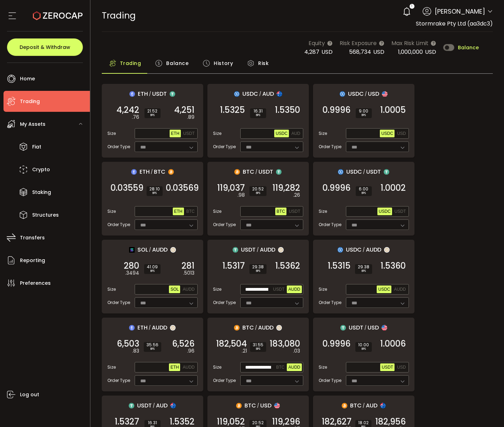 This screenshot has height=427, width=504. Describe the element at coordinates (173, 250) in the screenshot. I see `img: zuPXiwguUFiBOIQyqLOiXsnnNitlx7q4LCwEbLHADjIpTka+Lip0HH8D0VTrd02z+wEAAAAASUVORK5CYII=` at that location.